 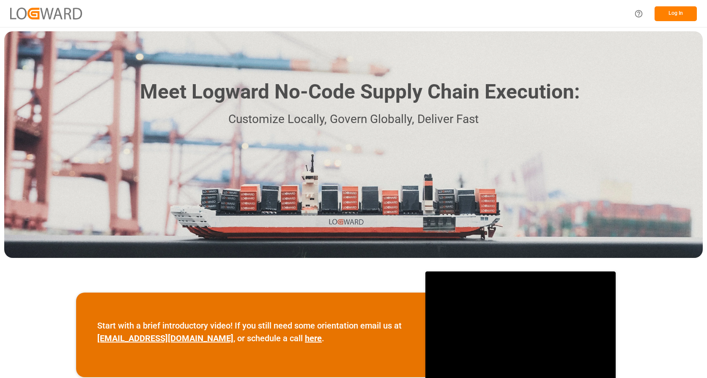 I want to click on p: Customize Locally, Govern Globally, Deliver Fast, so click(x=354, y=119).